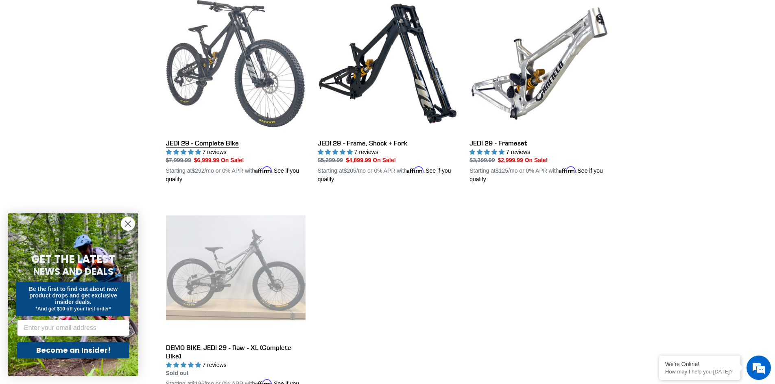 This screenshot has height=384, width=775. Describe the element at coordinates (15, 51) in the screenshot. I see `div: Navigation go back` at that location.